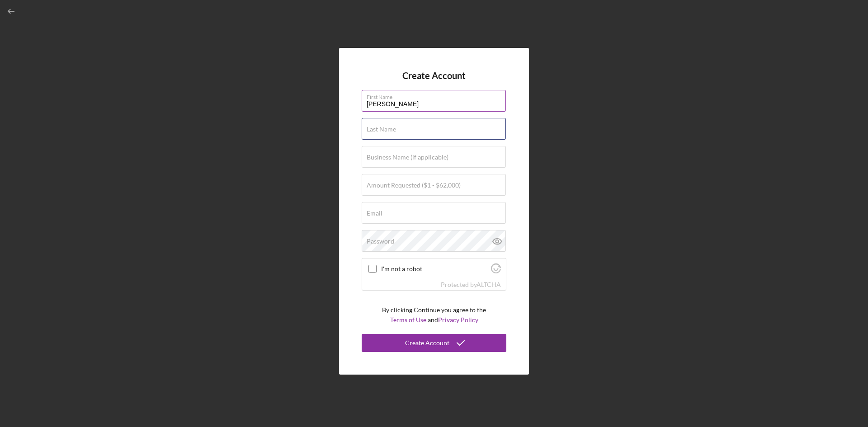  Describe the element at coordinates (381, 129) in the screenshot. I see `label: Last Name` at that location.